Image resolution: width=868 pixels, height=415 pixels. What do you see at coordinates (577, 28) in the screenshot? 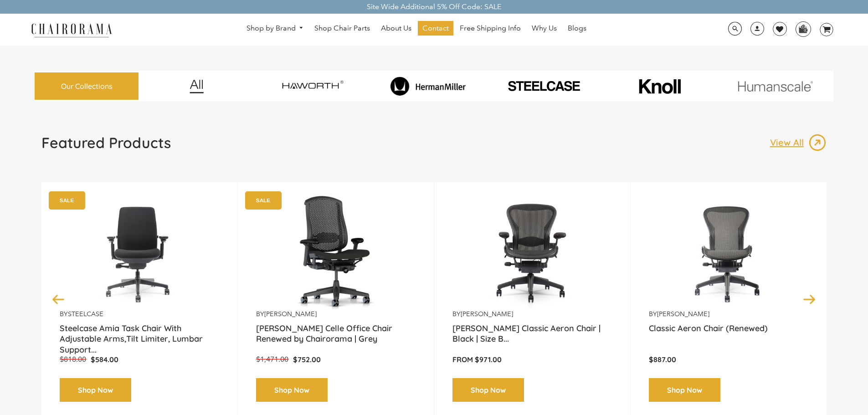
I see `span: Blogs` at bounding box center [577, 28].